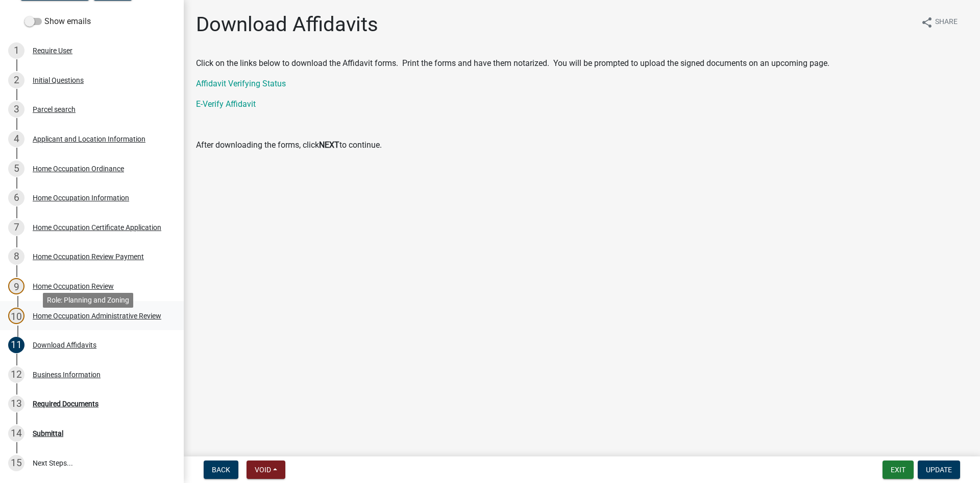 The width and height of the screenshot is (980, 483). What do you see at coordinates (263, 470) in the screenshot?
I see `span: Void` at bounding box center [263, 470].